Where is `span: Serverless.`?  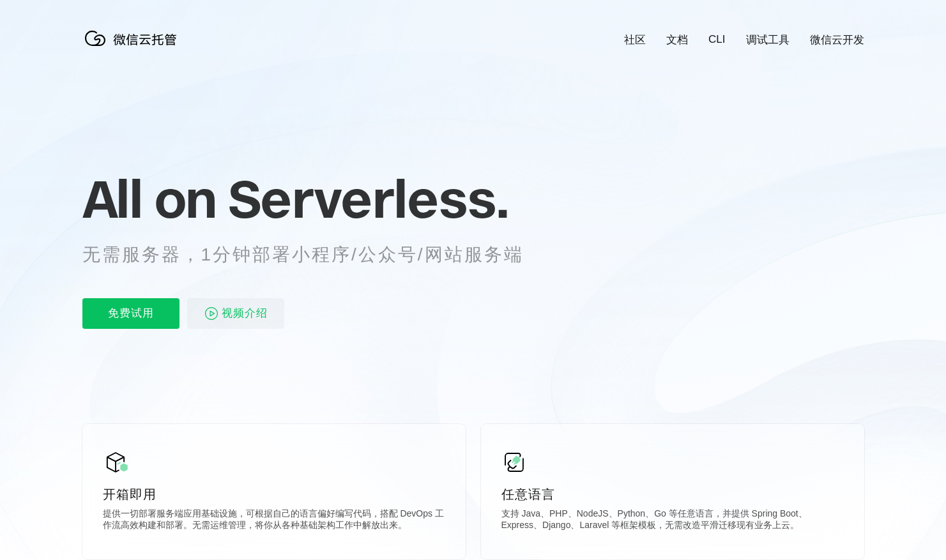 span: Serverless. is located at coordinates (368, 198).